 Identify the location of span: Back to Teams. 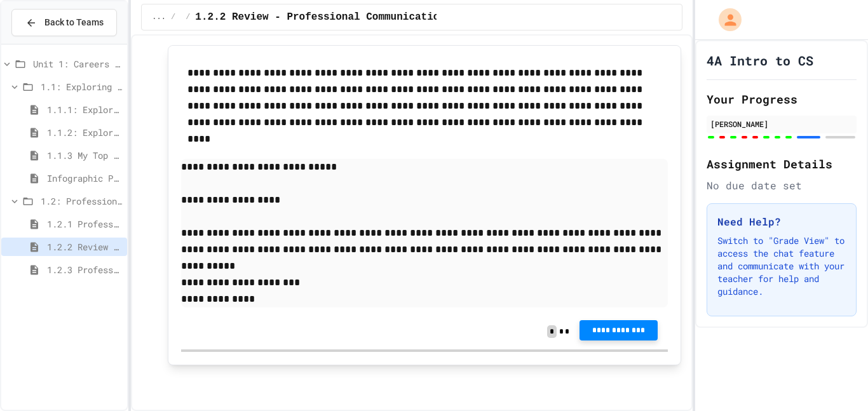
(74, 22).